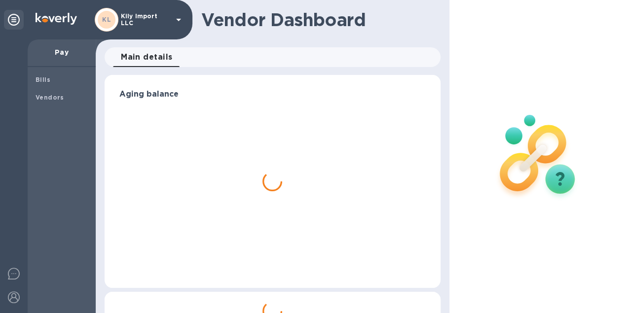 This screenshot has height=313, width=626. What do you see at coordinates (14, 20) in the screenshot?
I see `div: Unpin categories` at bounding box center [14, 20].